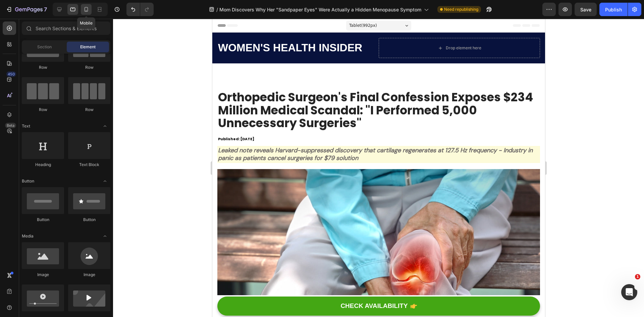 The height and width of the screenshot is (317, 644). What do you see at coordinates (66, 28) in the screenshot?
I see `input: Search Sections & Elements` at bounding box center [66, 28].